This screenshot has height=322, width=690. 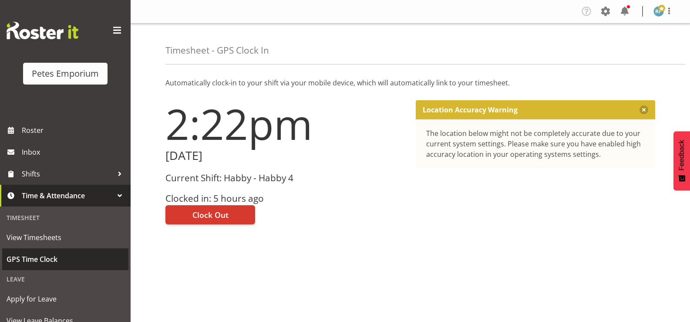 I want to click on p: Automatically clock-in to your shift via your mobile device, which will automatically link to you..., so click(x=410, y=83).